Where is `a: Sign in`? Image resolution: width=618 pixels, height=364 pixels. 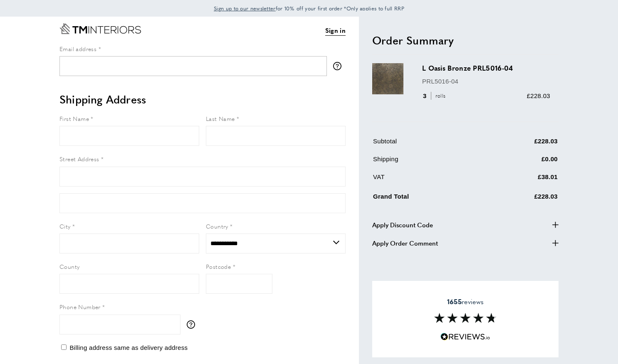
a: Sign in is located at coordinates (335, 30).